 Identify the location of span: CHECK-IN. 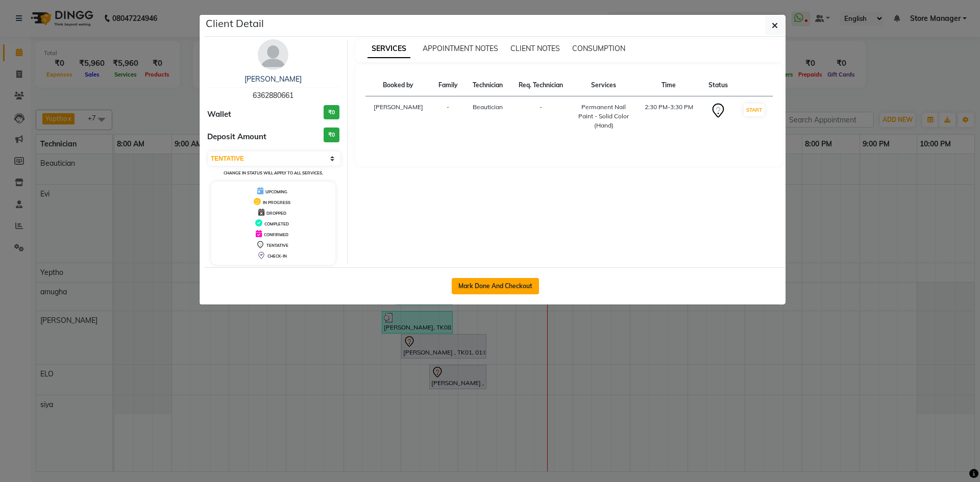
(277, 256).